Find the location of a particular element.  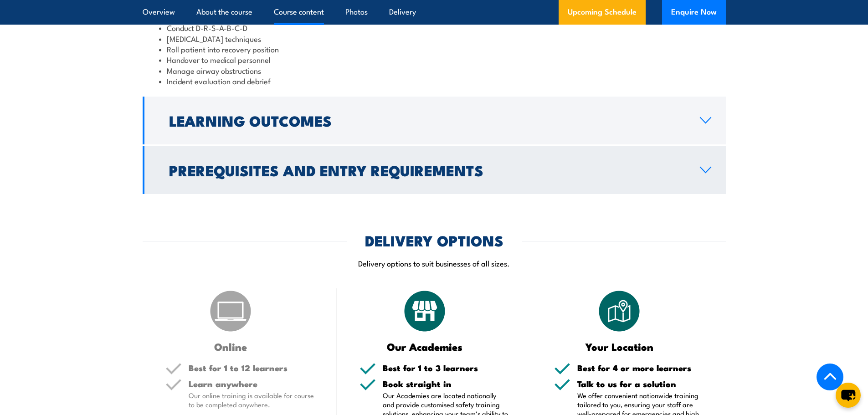

button: chat-button is located at coordinates (848, 395).